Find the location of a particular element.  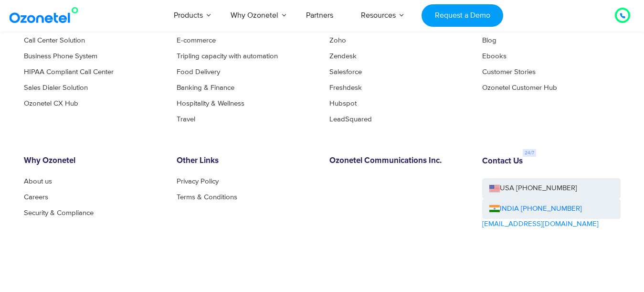

img: us-flag.png is located at coordinates (495, 188).